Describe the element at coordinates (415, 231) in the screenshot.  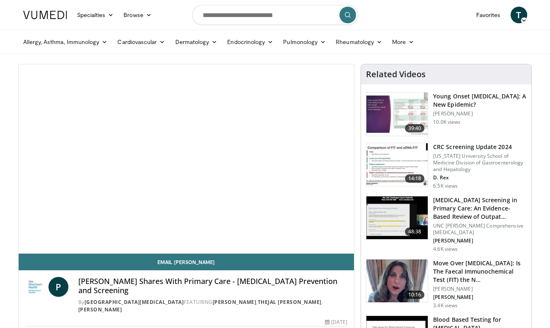
I see `span: 48:38` at that location.